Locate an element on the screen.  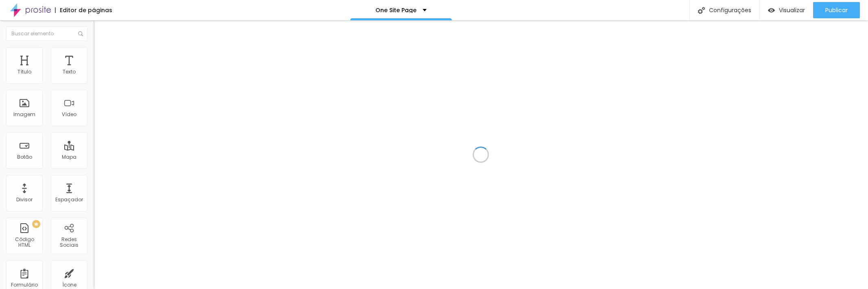
div: Título is located at coordinates (24, 72).